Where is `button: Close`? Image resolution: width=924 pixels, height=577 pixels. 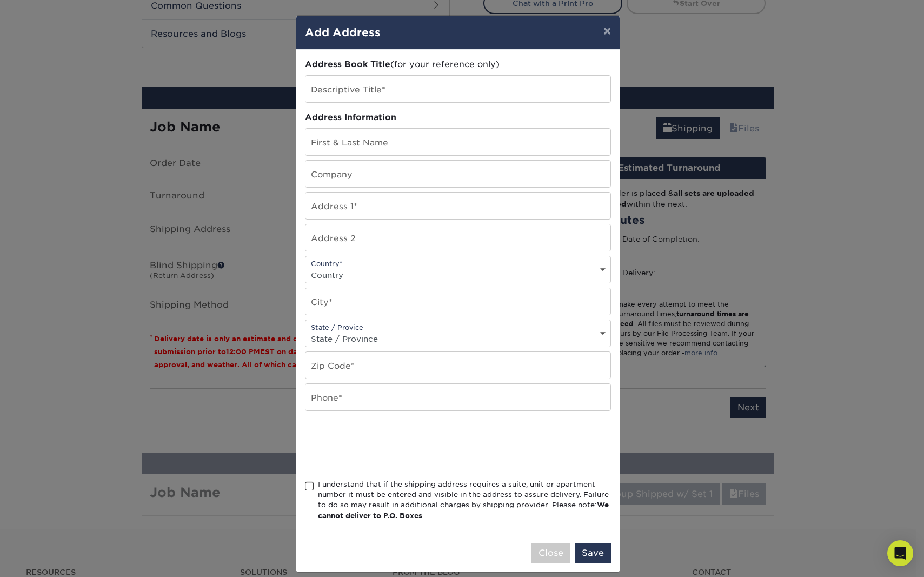
button: Close is located at coordinates (551, 553).